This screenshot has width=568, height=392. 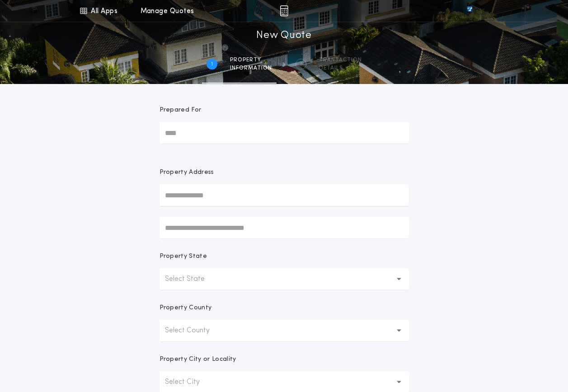 What do you see at coordinates (340, 68) in the screenshot?
I see `span: details` at bounding box center [340, 68].